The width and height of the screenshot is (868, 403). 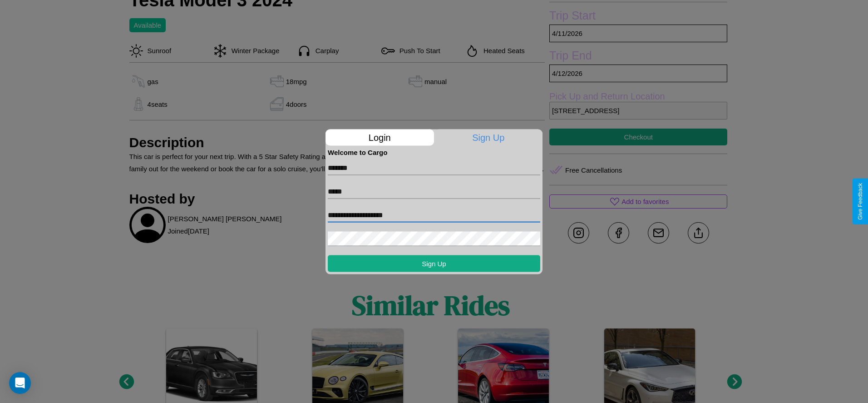 I want to click on button: Sign Up, so click(x=434, y=263).